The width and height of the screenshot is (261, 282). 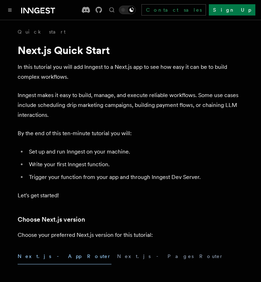 What do you see at coordinates (131, 235) in the screenshot?
I see `p: Choose your preferred Next.js version for this tutorial:` at bounding box center [131, 235].